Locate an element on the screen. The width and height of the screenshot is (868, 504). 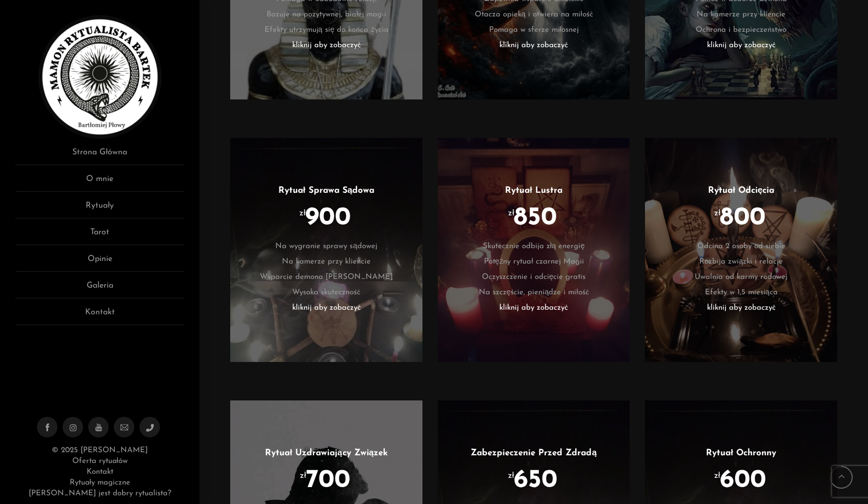
li: Ochrona i bezpieczeństwo is located at coordinates (741, 30).